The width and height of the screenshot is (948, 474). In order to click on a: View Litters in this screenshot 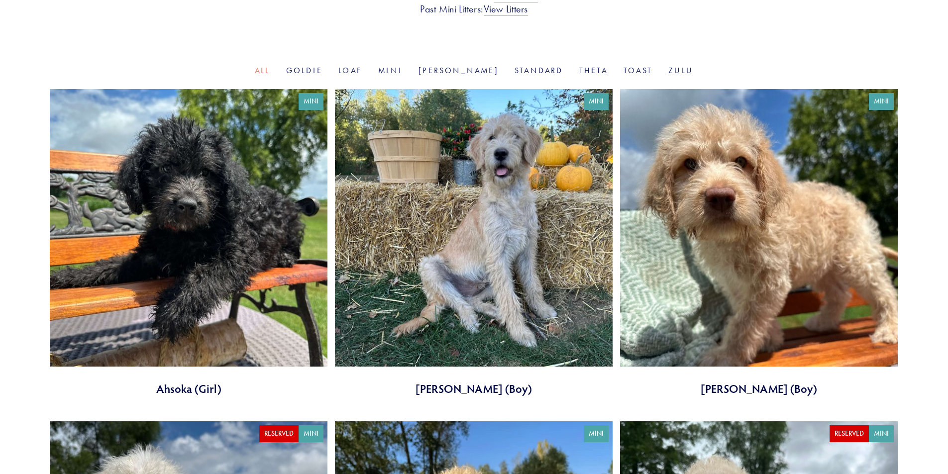, I will do `click(506, 9)`.